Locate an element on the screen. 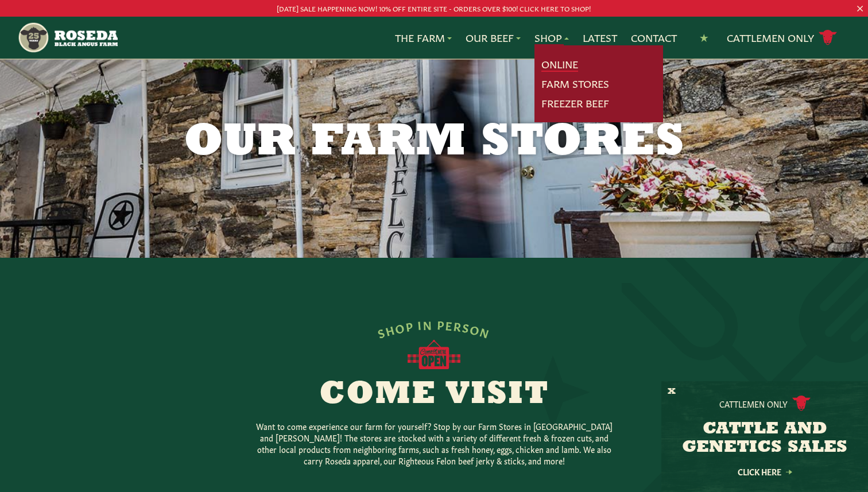  span: I is located at coordinates (420, 324).